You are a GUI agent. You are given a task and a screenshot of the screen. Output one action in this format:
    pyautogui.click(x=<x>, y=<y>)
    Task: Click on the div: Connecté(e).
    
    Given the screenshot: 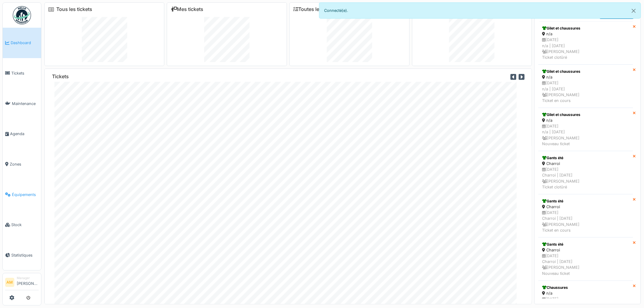 What is the action you would take?
    pyautogui.click(x=480, y=10)
    